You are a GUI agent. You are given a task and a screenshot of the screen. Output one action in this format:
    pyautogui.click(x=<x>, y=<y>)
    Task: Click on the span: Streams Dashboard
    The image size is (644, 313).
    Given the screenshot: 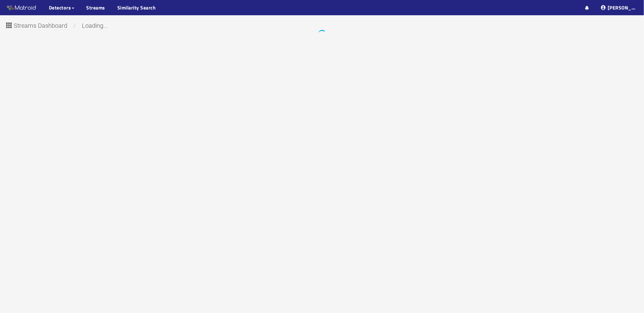 What is the action you would take?
    pyautogui.click(x=40, y=26)
    